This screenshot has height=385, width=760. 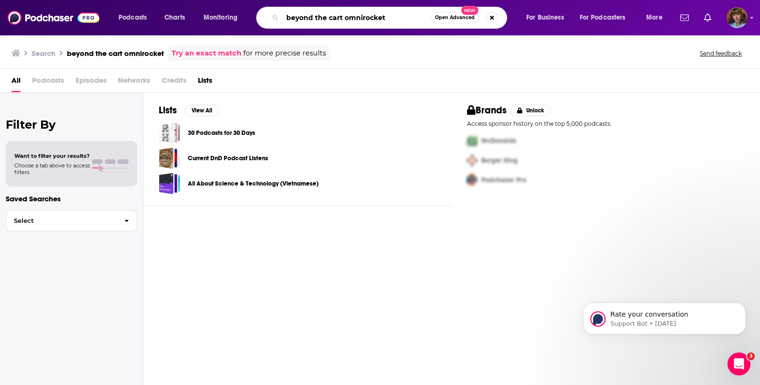 I want to click on span: Episodes, so click(x=91, y=82).